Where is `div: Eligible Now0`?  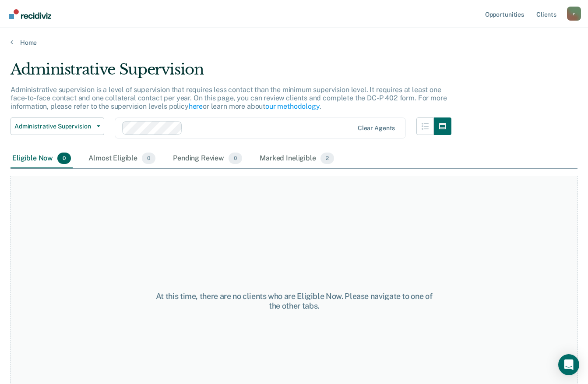
div: Eligible Now0 is located at coordinates (42, 159).